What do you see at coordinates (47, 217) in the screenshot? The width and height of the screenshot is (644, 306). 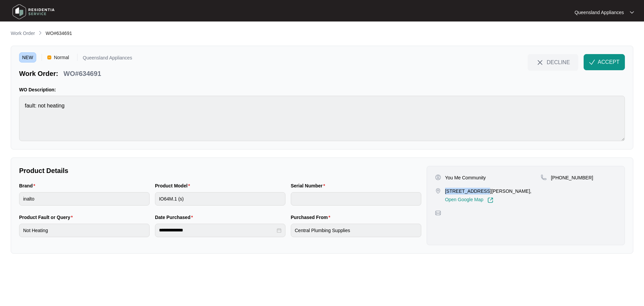 I see `label: Product Fault or Query` at bounding box center [47, 217].